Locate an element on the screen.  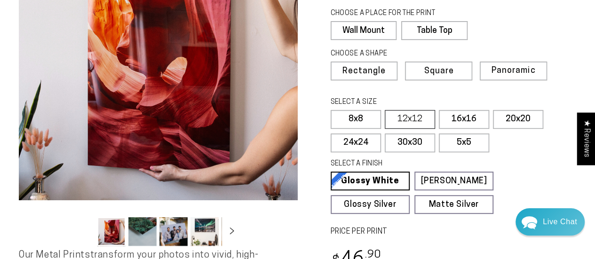
label: 24x24 is located at coordinates (355, 143).